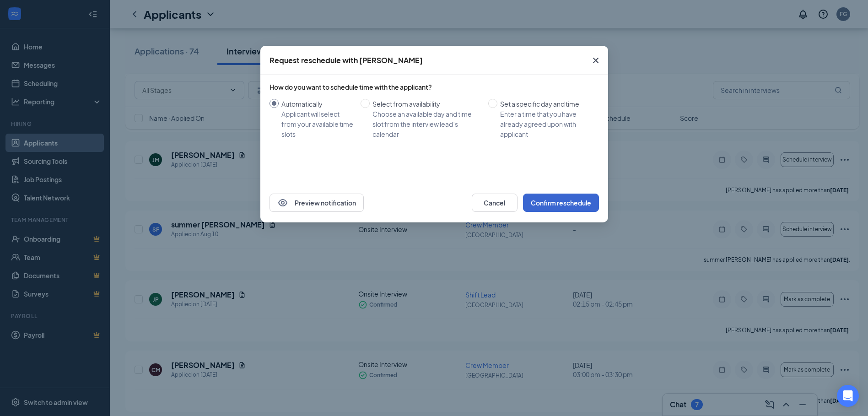 The width and height of the screenshot is (868, 416). Describe the element at coordinates (546, 104) in the screenshot. I see `div: Set a specific day and time` at that location.